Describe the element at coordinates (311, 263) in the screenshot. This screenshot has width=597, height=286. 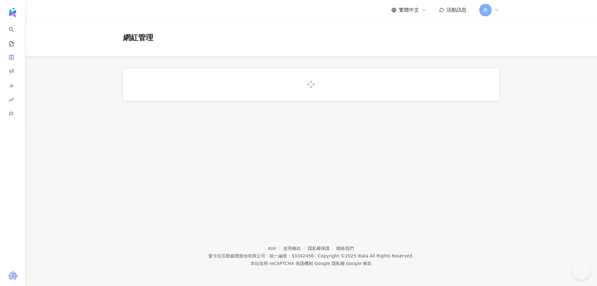
I see `span: 本站採用 reCAPTCHA 保護機制` at that location.